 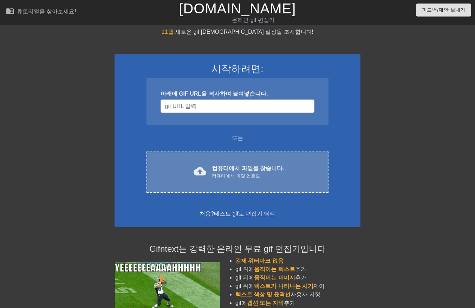 I want to click on font: 컴퓨터에서 파일을 찾습니다., so click(x=248, y=168).